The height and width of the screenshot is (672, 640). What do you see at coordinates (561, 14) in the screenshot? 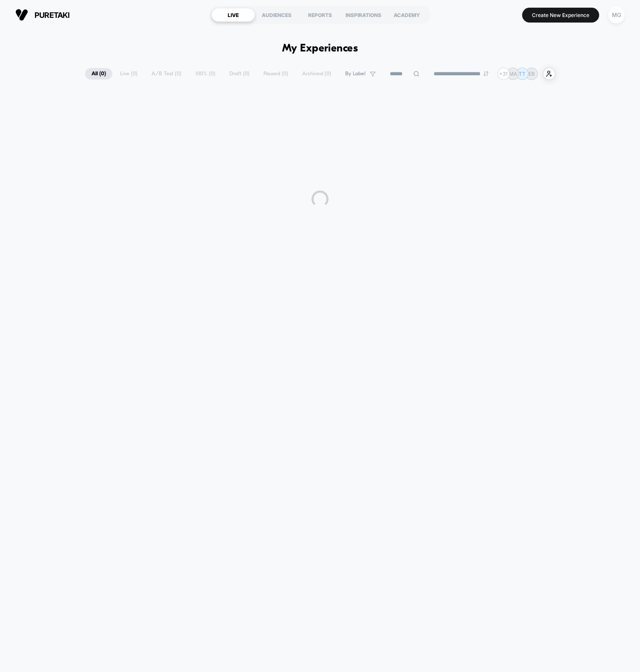
I see `button: Create New Experience` at bounding box center [561, 14].